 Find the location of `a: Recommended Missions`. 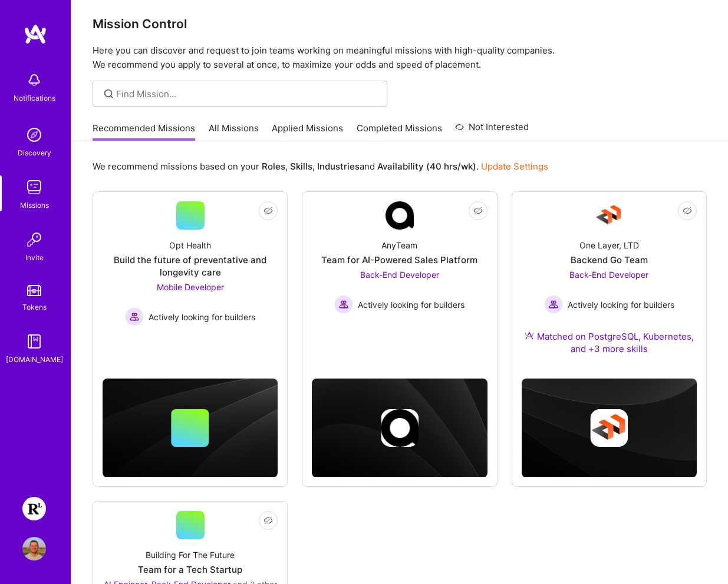

a: Recommended Missions is located at coordinates (144, 132).